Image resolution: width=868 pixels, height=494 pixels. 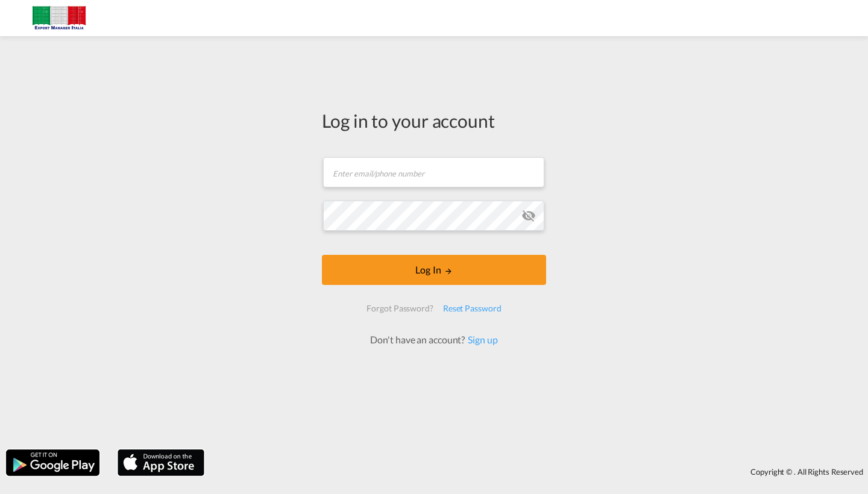 What do you see at coordinates (434, 121) in the screenshot?
I see `div: Log in to your account` at bounding box center [434, 121].